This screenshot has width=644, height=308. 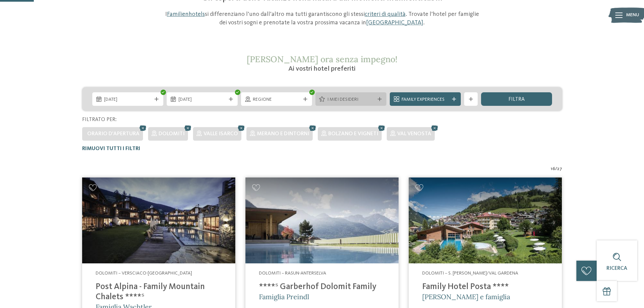 What do you see at coordinates (322, 69) in the screenshot?
I see `span: Ai vostri hotel preferiti` at bounding box center [322, 69].